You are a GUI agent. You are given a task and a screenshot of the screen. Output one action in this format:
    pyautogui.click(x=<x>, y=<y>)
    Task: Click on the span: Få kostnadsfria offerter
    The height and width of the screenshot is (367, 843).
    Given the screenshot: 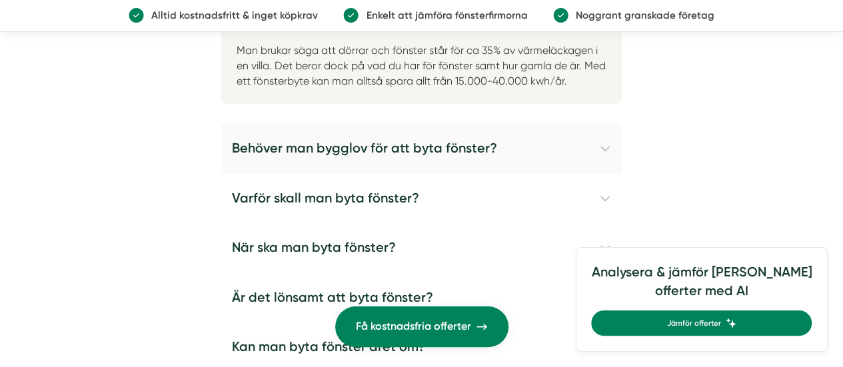 What is the action you would take?
    pyautogui.click(x=413, y=327)
    